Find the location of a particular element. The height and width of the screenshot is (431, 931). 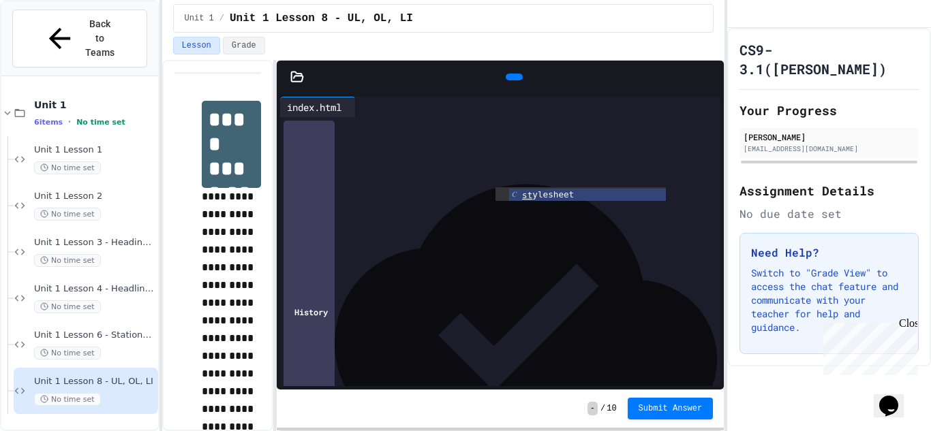

span: Unit 1 Lesson 3 - Heading and paragraph tags is located at coordinates (95, 243).